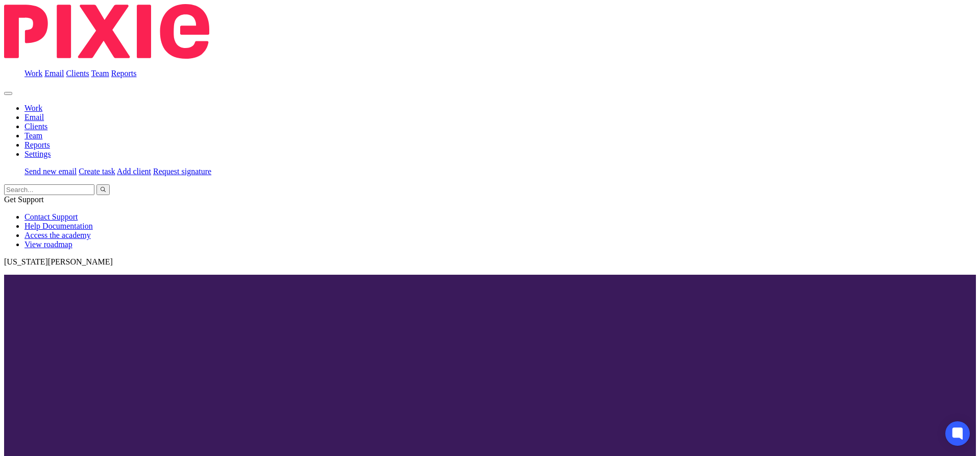  Describe the element at coordinates (59, 226) in the screenshot. I see `a: Help Documentation` at that location.